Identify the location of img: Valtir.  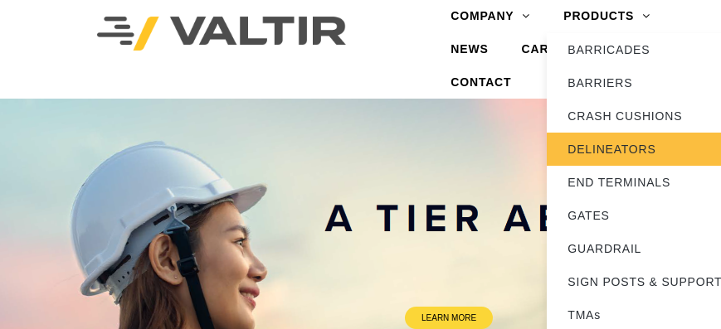
(222, 33).